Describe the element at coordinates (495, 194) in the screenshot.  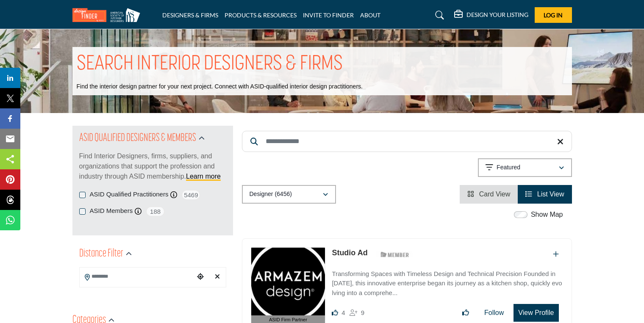
I see `span: Card View` at that location.